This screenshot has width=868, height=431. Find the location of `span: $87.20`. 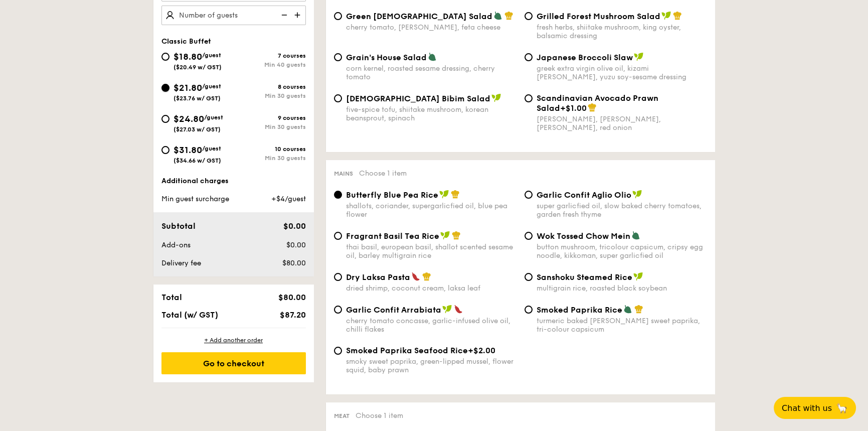

span: $87.20 is located at coordinates (293, 314).